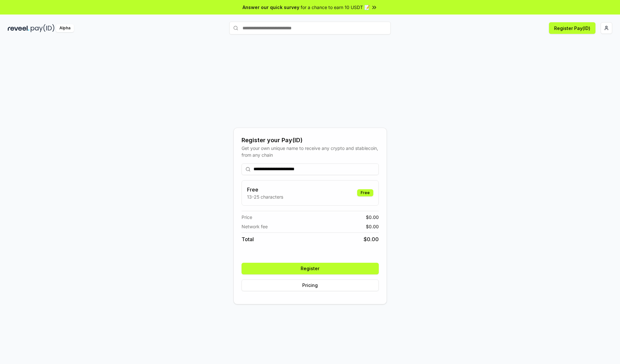  I want to click on button: Pricing, so click(310, 286).